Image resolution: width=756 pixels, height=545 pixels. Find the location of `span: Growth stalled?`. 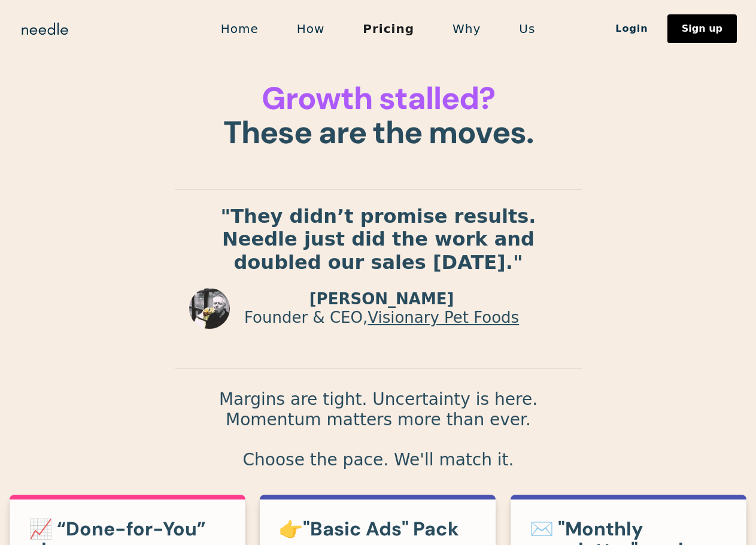

span: Growth stalled? is located at coordinates (378, 98).